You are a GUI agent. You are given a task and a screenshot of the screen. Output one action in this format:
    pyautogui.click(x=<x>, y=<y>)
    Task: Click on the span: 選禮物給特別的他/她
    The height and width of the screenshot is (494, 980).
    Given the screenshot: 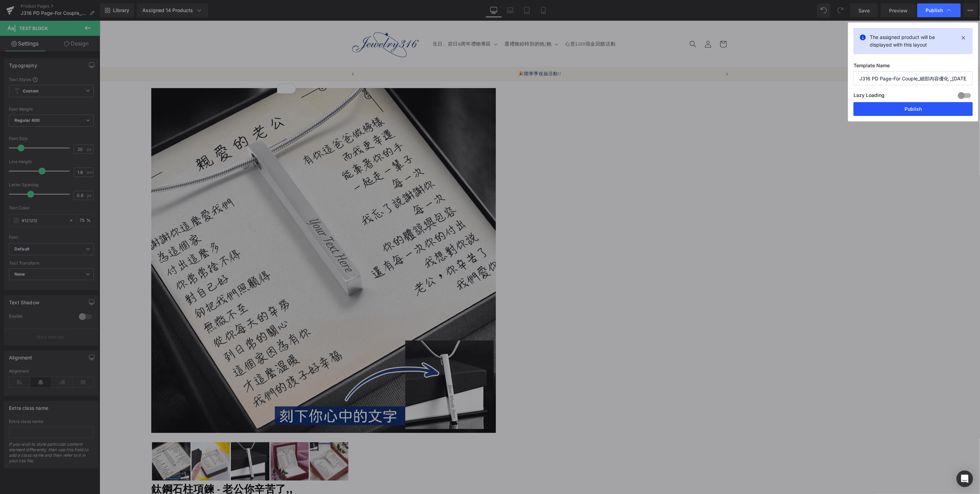 What is the action you would take?
    pyautogui.click(x=428, y=23)
    